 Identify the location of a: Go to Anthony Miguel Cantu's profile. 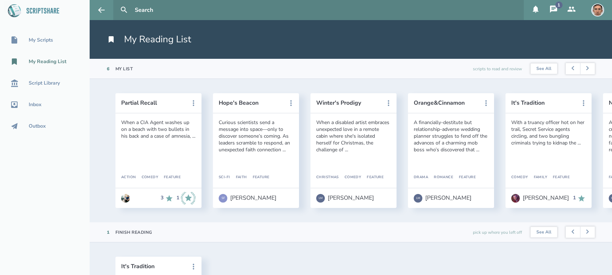
(126, 198).